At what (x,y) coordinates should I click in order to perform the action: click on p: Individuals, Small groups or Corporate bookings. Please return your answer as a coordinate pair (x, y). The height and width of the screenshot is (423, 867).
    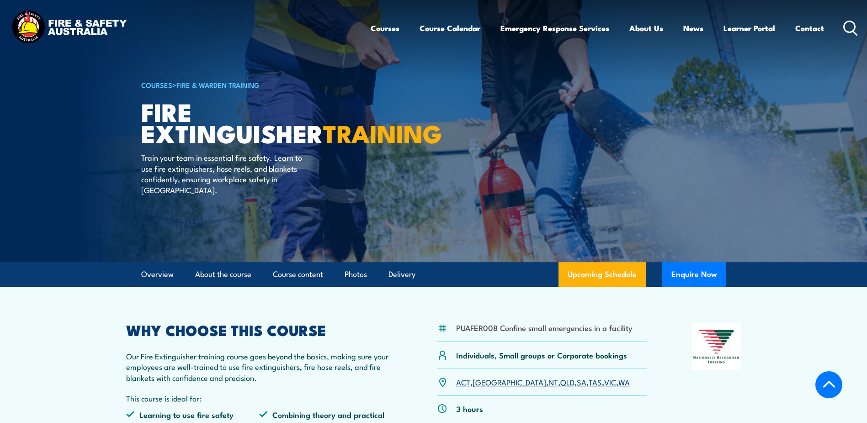
    Looking at the image, I should click on (542, 354).